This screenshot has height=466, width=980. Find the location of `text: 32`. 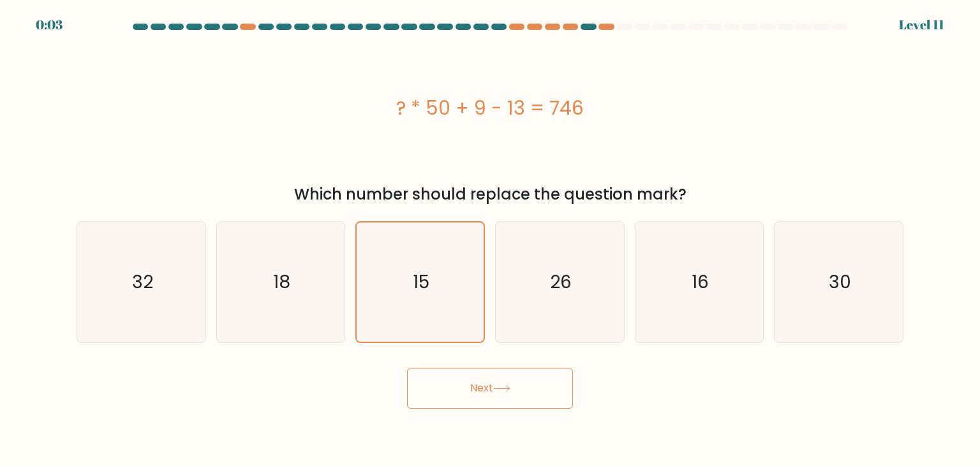

text: 32 is located at coordinates (142, 282).